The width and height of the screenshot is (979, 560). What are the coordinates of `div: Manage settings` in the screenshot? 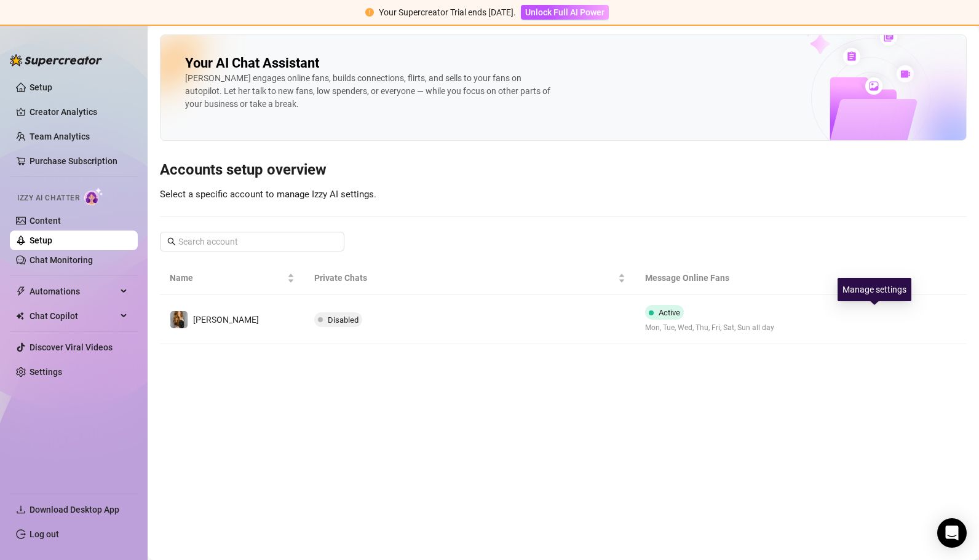 It's located at (874, 290).